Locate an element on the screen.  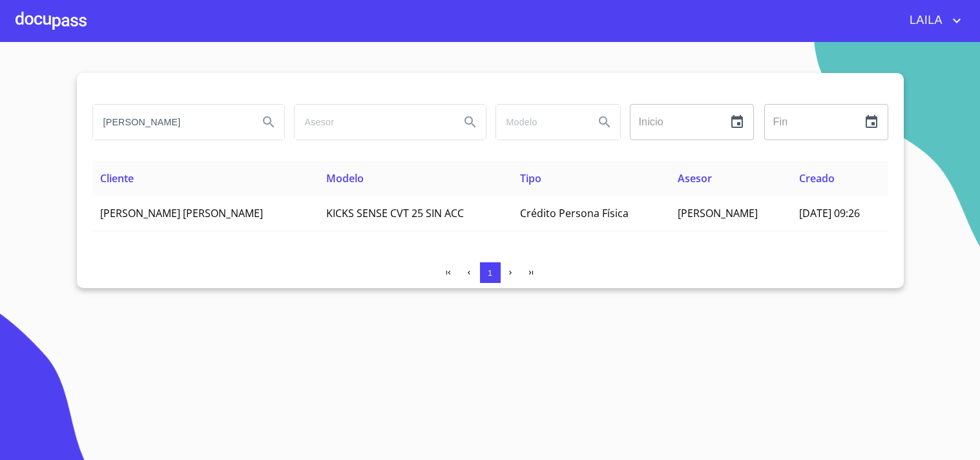
span: 1 is located at coordinates (490, 273).